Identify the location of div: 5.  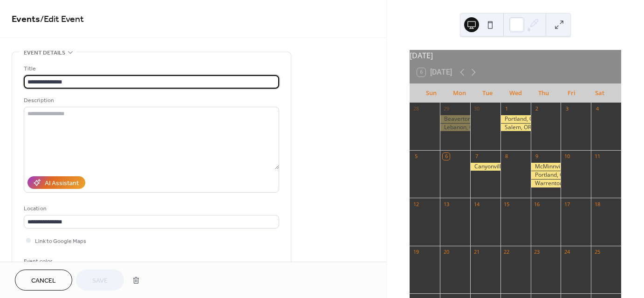
(416, 156).